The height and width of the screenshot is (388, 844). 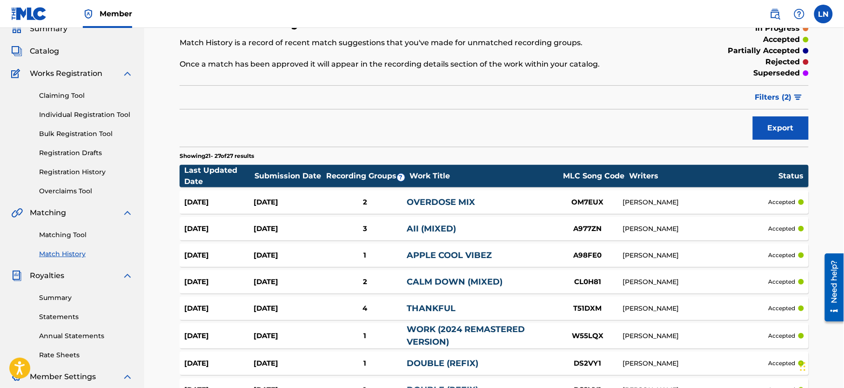 What do you see at coordinates (86, 316) in the screenshot?
I see `a: Statements` at bounding box center [86, 316].